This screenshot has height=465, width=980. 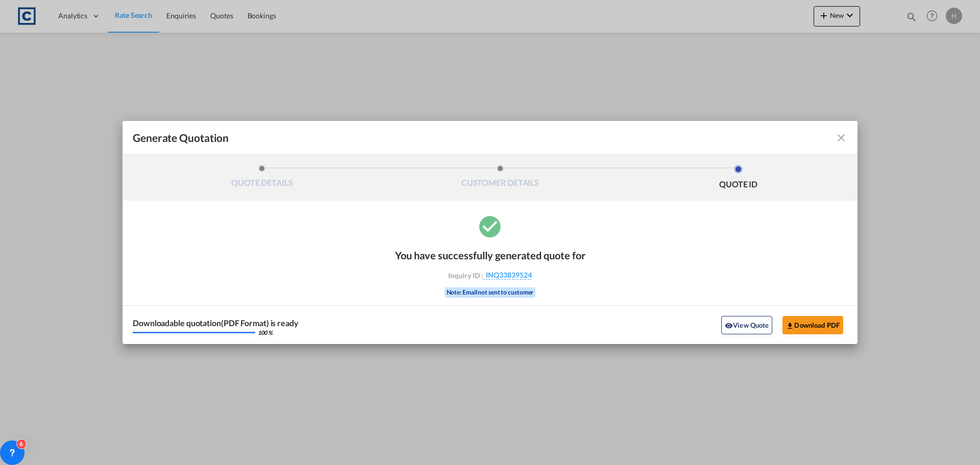 What do you see at coordinates (490, 275) in the screenshot?
I see `div: Inquiry ID :` at bounding box center [490, 275].